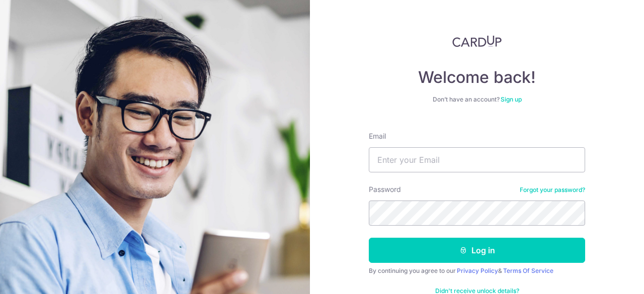  What do you see at coordinates (377, 136) in the screenshot?
I see `label: Email` at bounding box center [377, 136].